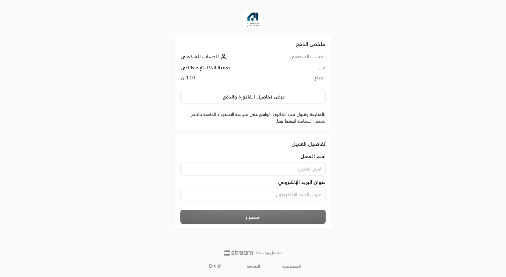 The height and width of the screenshot is (277, 506). What do you see at coordinates (295, 79) in the screenshot?
I see `td: المبلغ` at bounding box center [295, 79].